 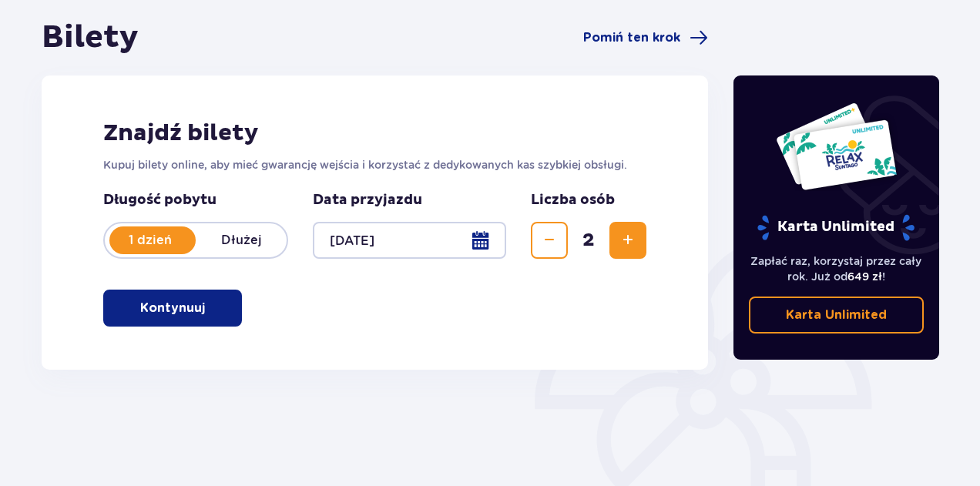 I want to click on span: 2, so click(x=589, y=241).